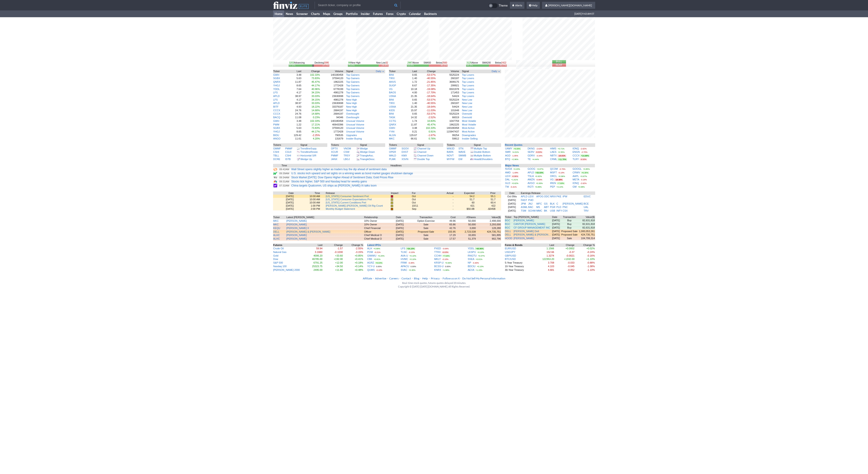 The width and height of the screenshot is (868, 474). I want to click on a: NBTX, so click(553, 156).